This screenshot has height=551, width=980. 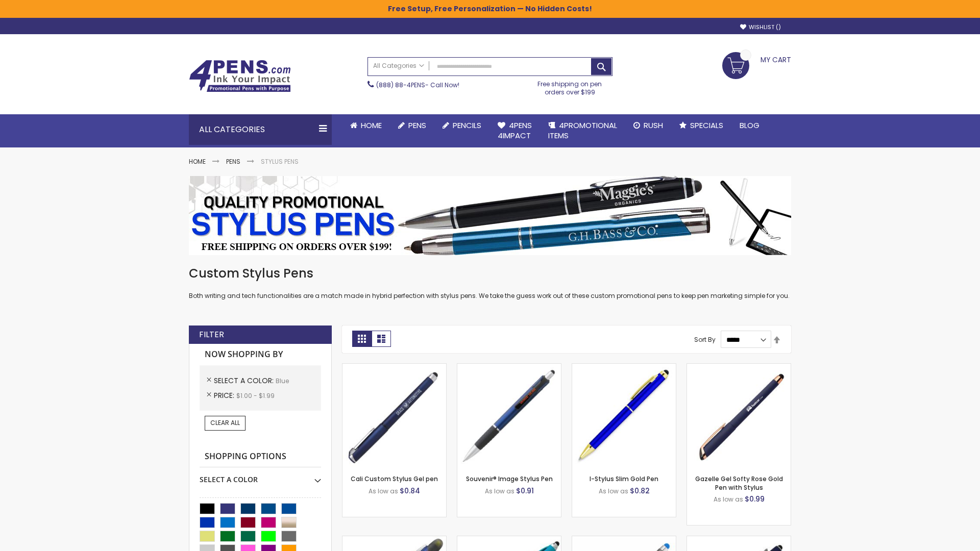 I want to click on strong: Filter, so click(x=211, y=335).